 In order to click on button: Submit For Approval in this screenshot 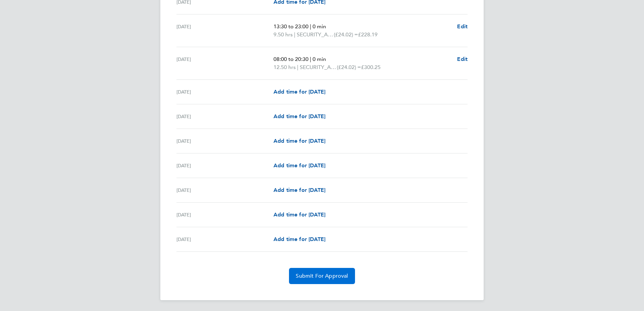, I will do `click(322, 276)`.